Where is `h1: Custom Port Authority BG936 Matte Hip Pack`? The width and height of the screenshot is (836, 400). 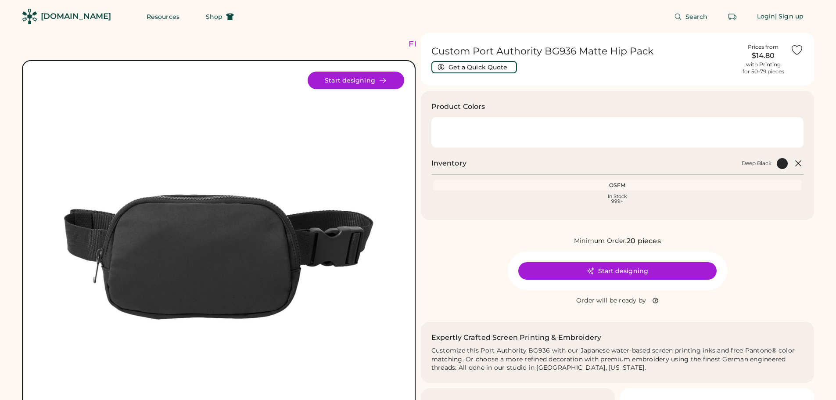 h1: Custom Port Authority BG936 Matte Hip Pack is located at coordinates (583, 51).